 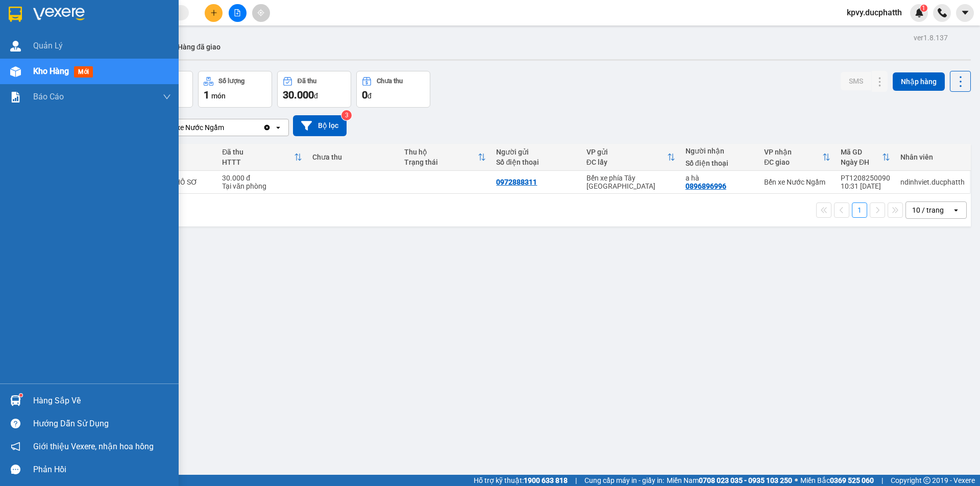 I want to click on span: Kho hàng, so click(x=51, y=71).